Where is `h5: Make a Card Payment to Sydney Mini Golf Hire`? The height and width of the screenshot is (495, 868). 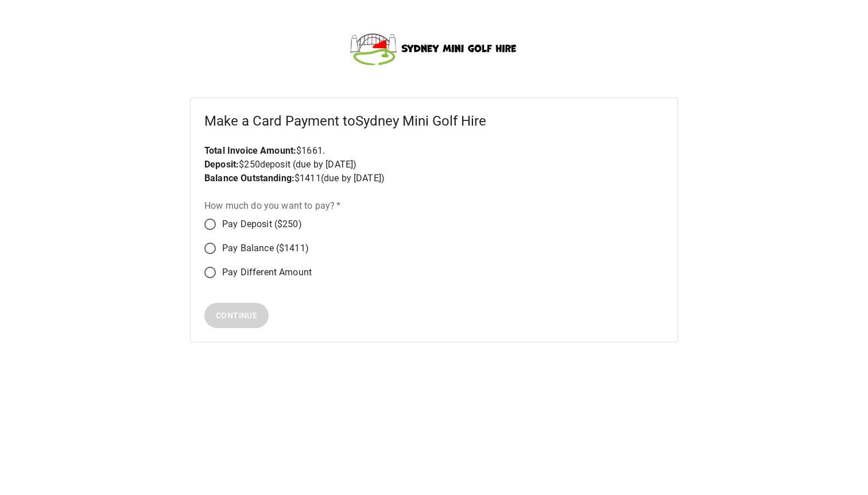
h5: Make a Card Payment to Sydney Mini Golf Hire is located at coordinates (434, 121).